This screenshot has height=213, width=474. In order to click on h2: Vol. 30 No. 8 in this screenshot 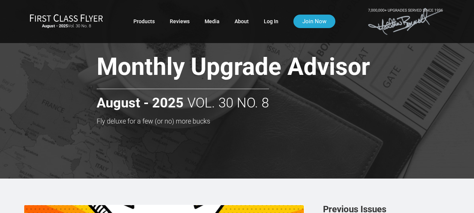, I will do `click(183, 100)`.